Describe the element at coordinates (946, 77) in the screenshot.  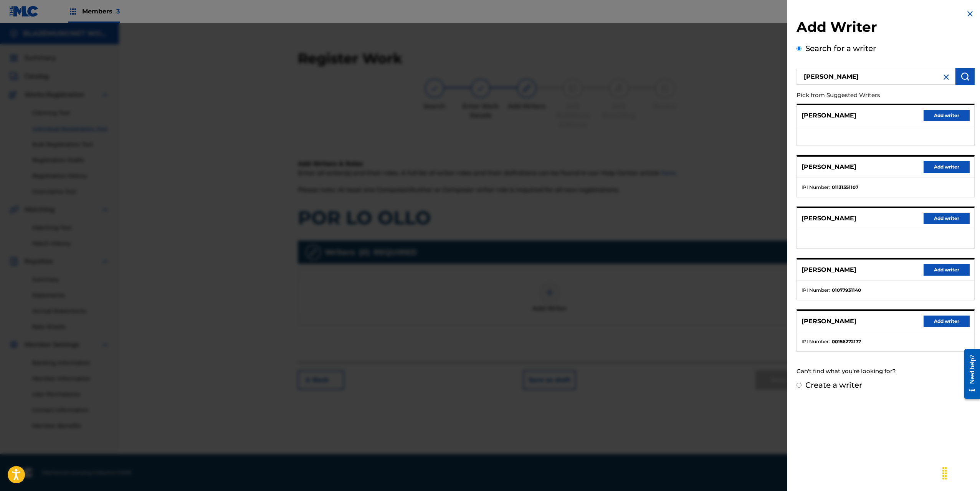
I see `img: close` at that location.